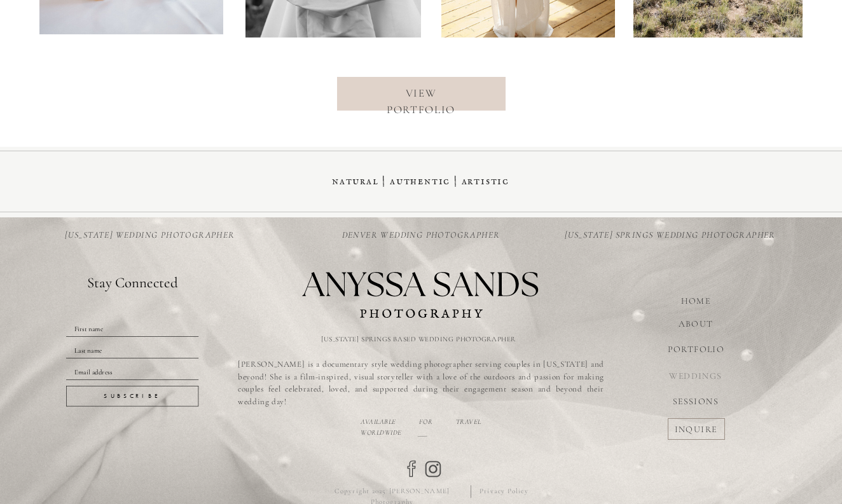 The width and height of the screenshot is (842, 504). I want to click on nav: HOME, so click(696, 300).